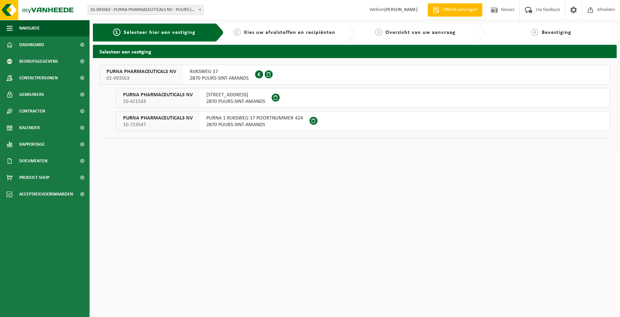 The image size is (620, 317). What do you see at coordinates (33, 161) in the screenshot?
I see `span: Documenten` at bounding box center [33, 161].